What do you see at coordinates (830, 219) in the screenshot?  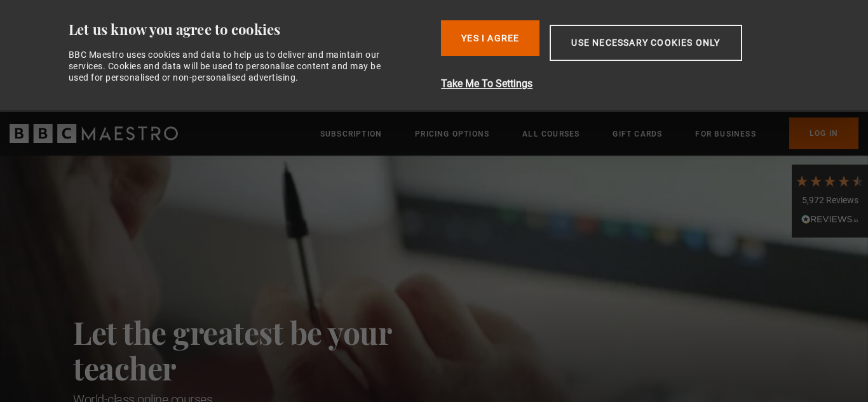 I see `div: REVIEWS.io` at bounding box center [830, 219].